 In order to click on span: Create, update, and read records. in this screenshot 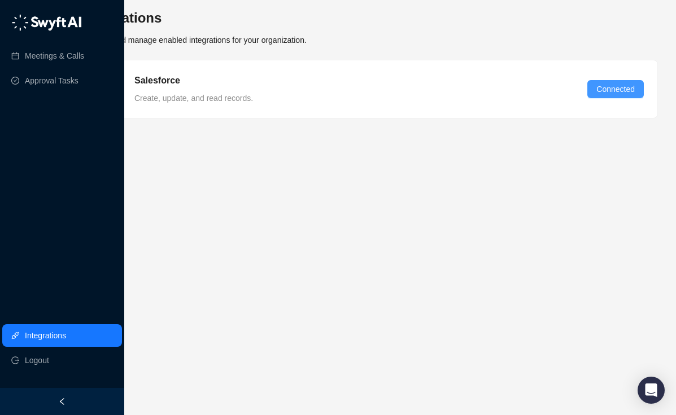, I will do `click(194, 98)`.